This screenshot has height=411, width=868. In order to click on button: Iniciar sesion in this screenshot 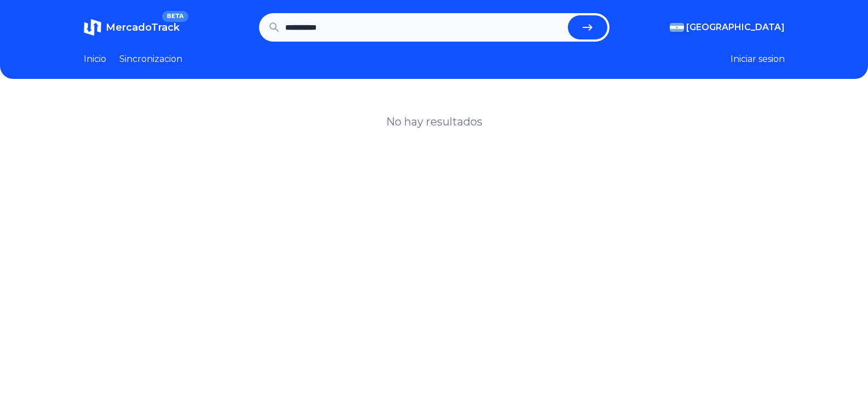, I will do `click(757, 59)`.